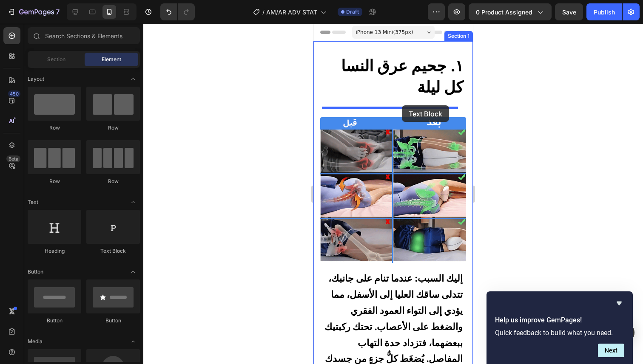 Image resolution: width=643 pixels, height=364 pixels. I want to click on p: Quick feedback to build what you need., so click(559, 333).